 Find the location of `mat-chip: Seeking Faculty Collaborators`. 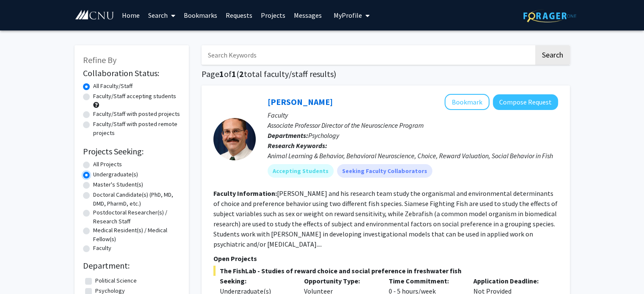

mat-chip: Seeking Faculty Collaborators is located at coordinates (384, 171).